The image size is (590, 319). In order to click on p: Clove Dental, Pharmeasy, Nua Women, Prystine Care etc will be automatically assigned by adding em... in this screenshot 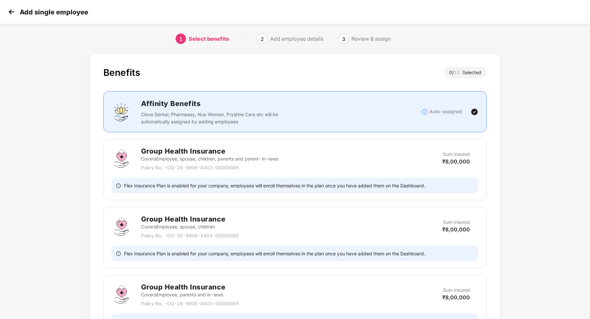, I will do `click(212, 118)`.